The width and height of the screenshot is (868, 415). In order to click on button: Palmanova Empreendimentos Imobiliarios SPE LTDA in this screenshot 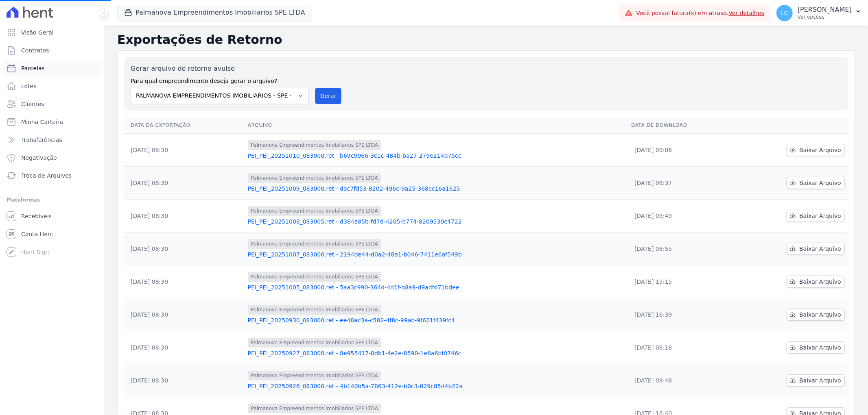, I will do `click(214, 12)`.